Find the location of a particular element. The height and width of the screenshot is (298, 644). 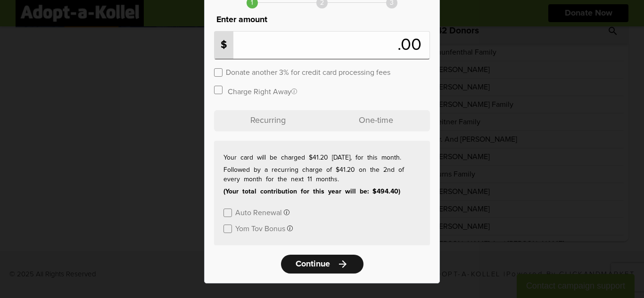

span: Continue is located at coordinates (313, 264).